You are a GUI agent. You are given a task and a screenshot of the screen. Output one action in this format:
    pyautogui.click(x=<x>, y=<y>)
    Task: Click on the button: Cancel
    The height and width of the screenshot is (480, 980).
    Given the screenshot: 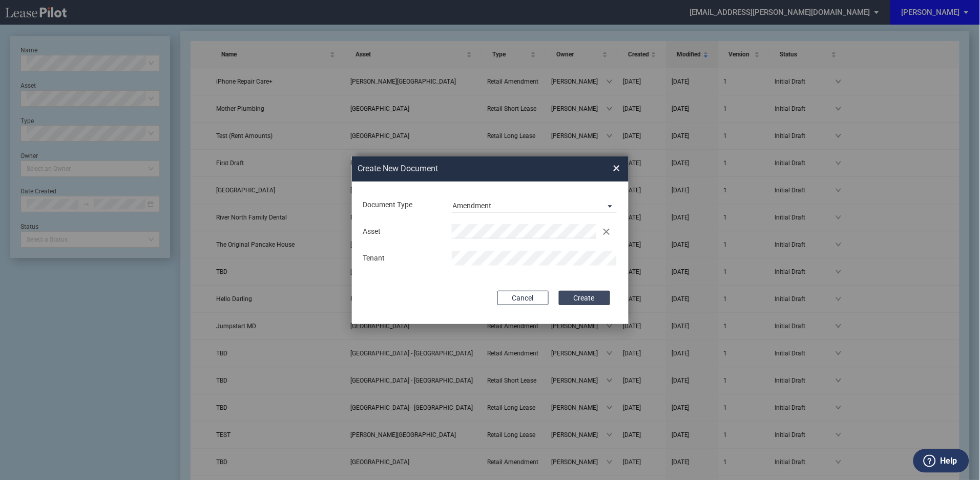 What is the action you would take?
    pyautogui.click(x=523, y=298)
    